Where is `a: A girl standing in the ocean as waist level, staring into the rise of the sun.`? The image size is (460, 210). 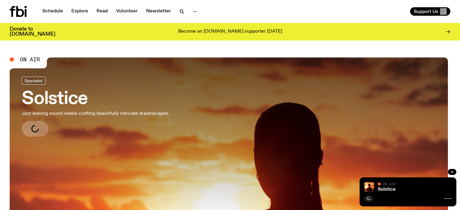 a: A girl standing in the ocean as waist level, staring into the rise of the sun. is located at coordinates (370, 187).